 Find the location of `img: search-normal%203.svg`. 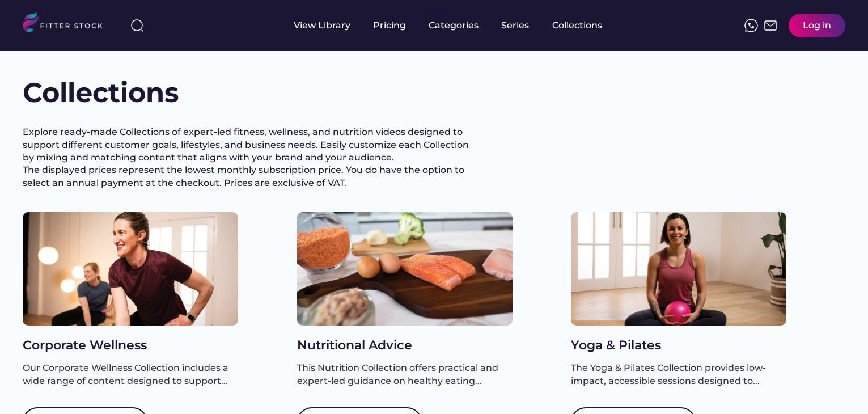

img: search-normal%203.svg is located at coordinates (137, 26).